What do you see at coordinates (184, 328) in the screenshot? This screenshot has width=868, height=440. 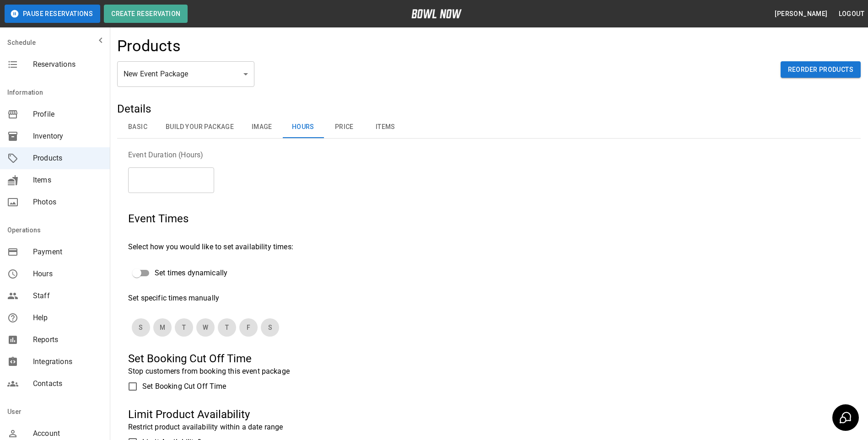 I see `button: Tuesday` at bounding box center [184, 328].